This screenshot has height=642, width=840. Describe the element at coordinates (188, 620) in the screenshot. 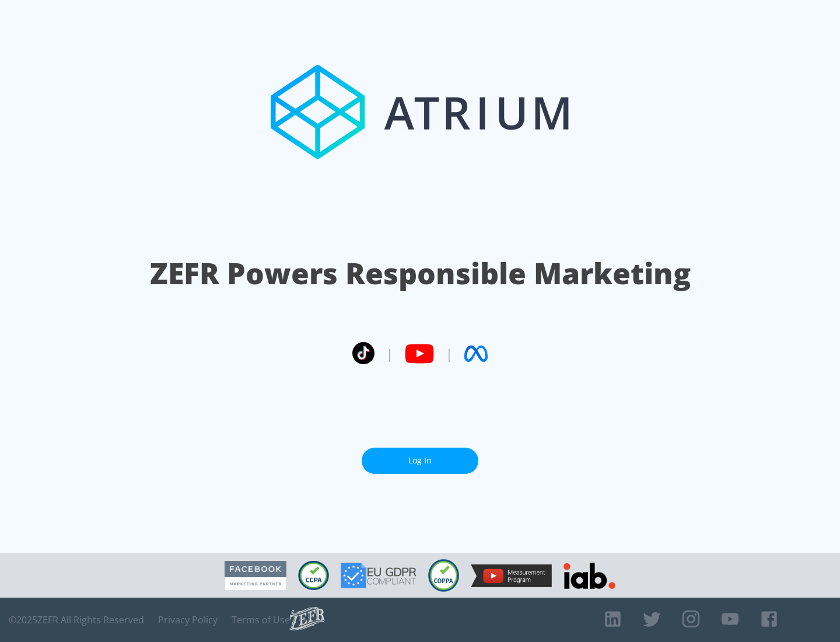

I see `a: Privacy Policy` at that location.